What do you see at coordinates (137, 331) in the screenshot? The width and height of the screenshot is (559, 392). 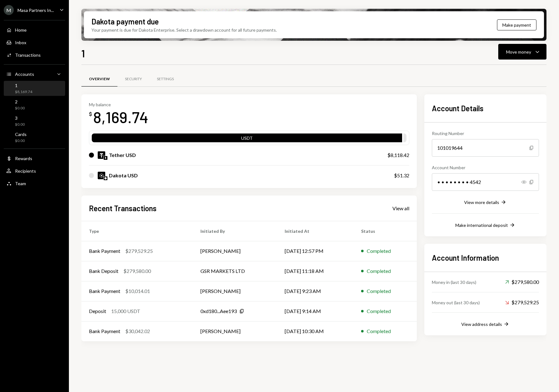 I see `div: $30,042.02` at bounding box center [137, 331].